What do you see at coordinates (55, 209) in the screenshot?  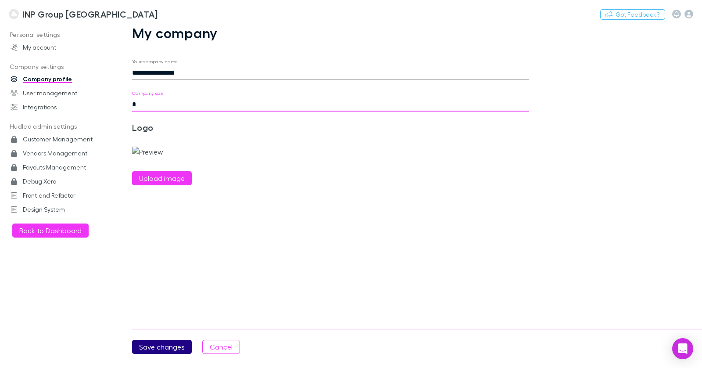 I see `a: Design System` at bounding box center [55, 209].